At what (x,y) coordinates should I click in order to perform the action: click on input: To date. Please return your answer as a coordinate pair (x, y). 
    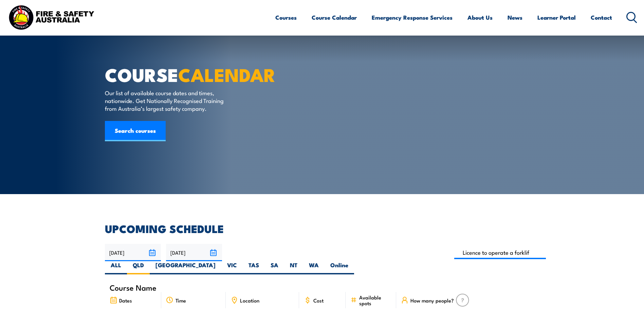
    Looking at the image, I should click on (194, 253).